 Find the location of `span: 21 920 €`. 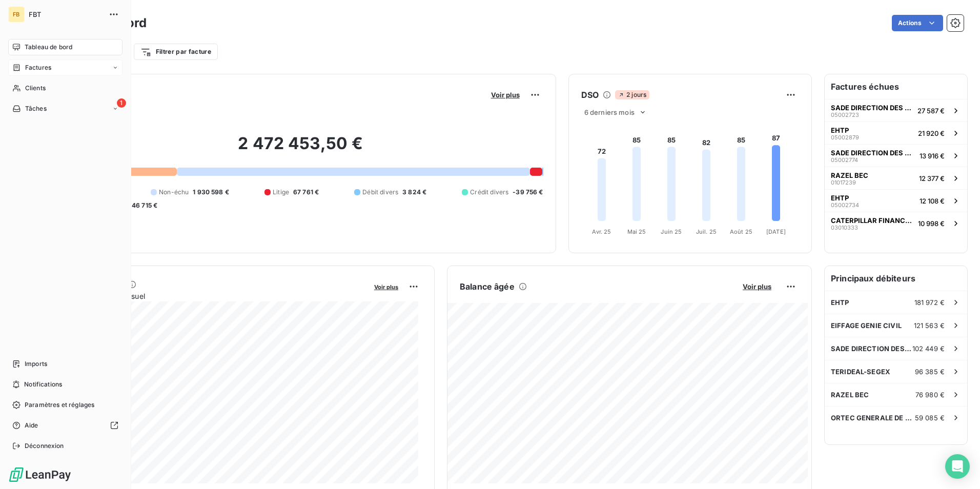

span: 21 920 € is located at coordinates (931, 133).